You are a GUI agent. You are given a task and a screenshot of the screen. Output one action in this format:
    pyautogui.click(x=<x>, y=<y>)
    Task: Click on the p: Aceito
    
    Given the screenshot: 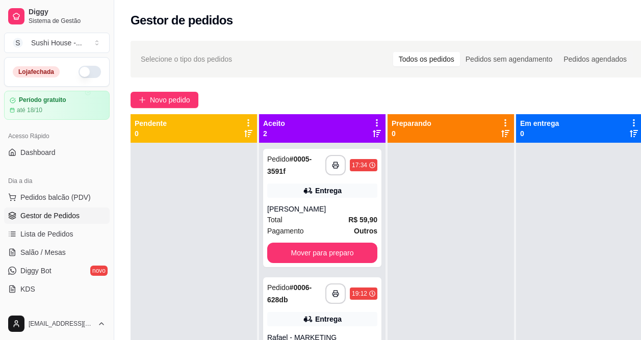 What is the action you would take?
    pyautogui.click(x=274, y=123)
    